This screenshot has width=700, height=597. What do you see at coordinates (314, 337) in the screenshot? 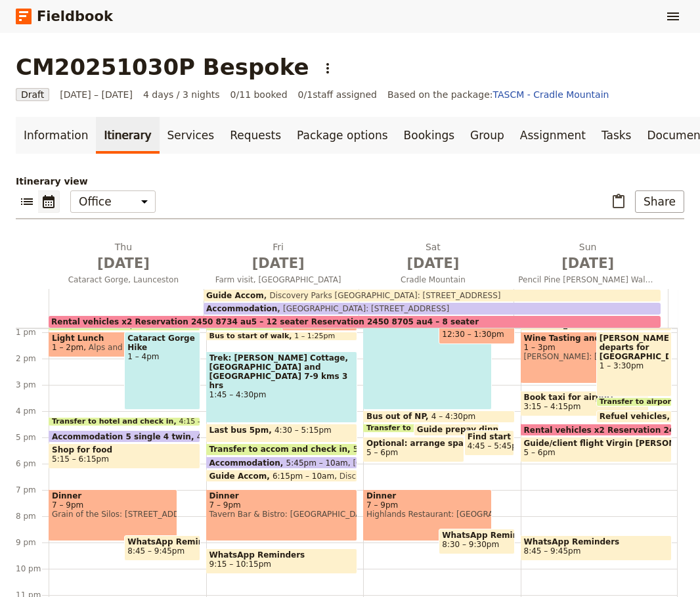
I see `span: 1 – 1:25pm` at bounding box center [314, 337].